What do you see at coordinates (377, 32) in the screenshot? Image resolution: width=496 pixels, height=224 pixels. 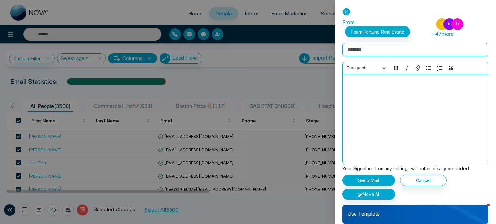 I see `span: Team Fortune Real Estate` at bounding box center [377, 32].